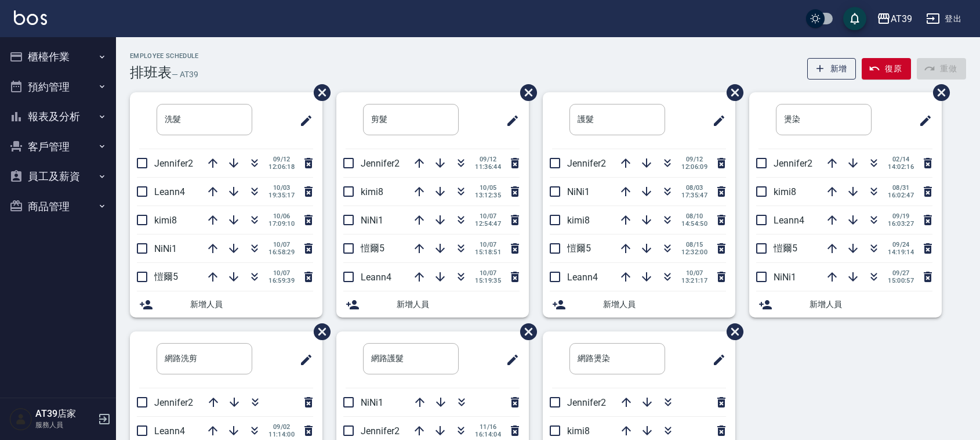 The width and height of the screenshot is (980, 440). Describe the element at coordinates (901, 167) in the screenshot. I see `span: 14:02:16` at that location.